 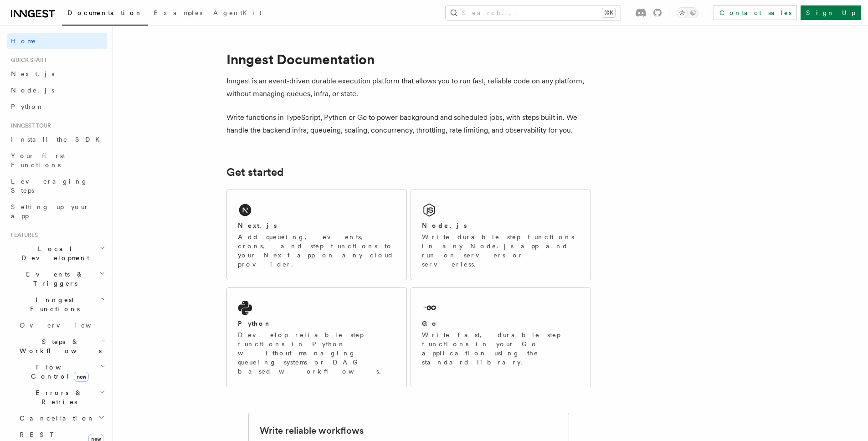 What do you see at coordinates (57, 304) in the screenshot?
I see `button: Inngest Functions` at bounding box center [57, 304].